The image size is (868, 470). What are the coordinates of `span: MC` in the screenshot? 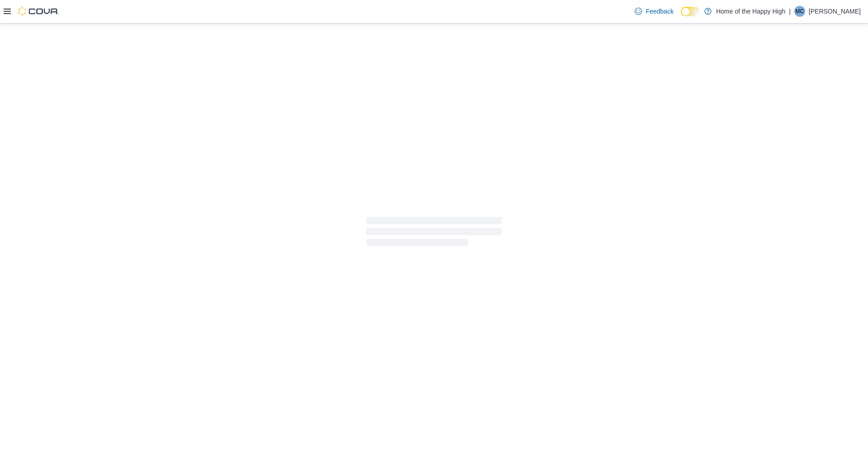 It's located at (800, 11).